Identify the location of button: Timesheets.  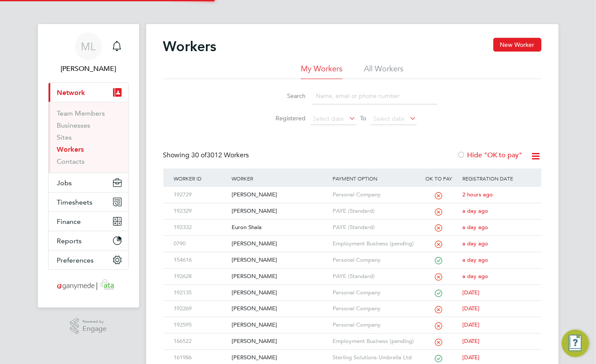
(89, 202).